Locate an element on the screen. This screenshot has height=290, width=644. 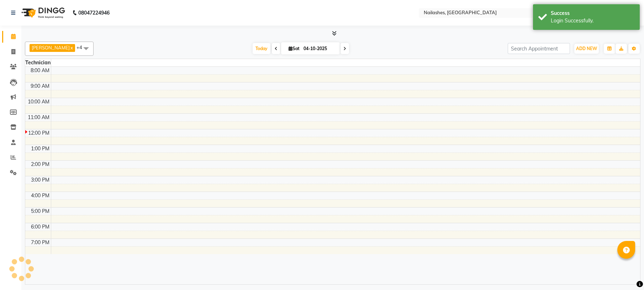
div: 11:00 AM is located at coordinates (38, 117).